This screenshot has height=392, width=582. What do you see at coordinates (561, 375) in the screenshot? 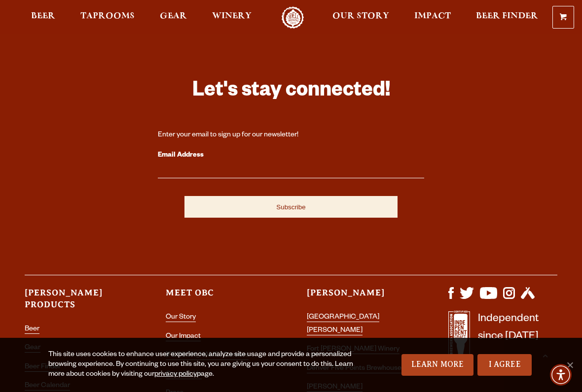
I see `div: Accessibility Menu` at bounding box center [561, 375].